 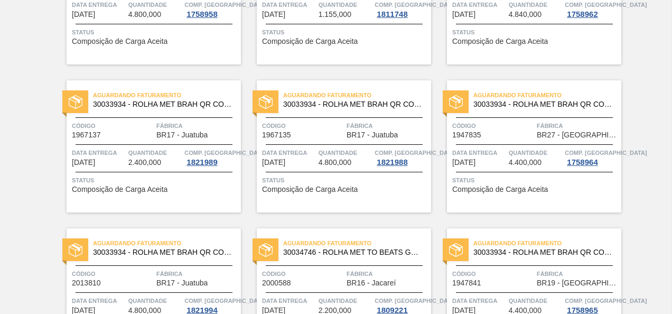 I want to click on span: 1967135, so click(x=276, y=135).